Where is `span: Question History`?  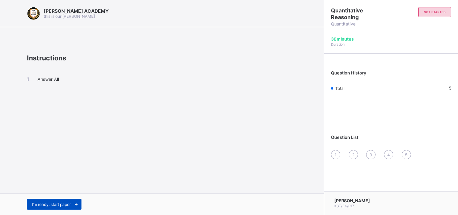
span: Question History is located at coordinates (349, 73).